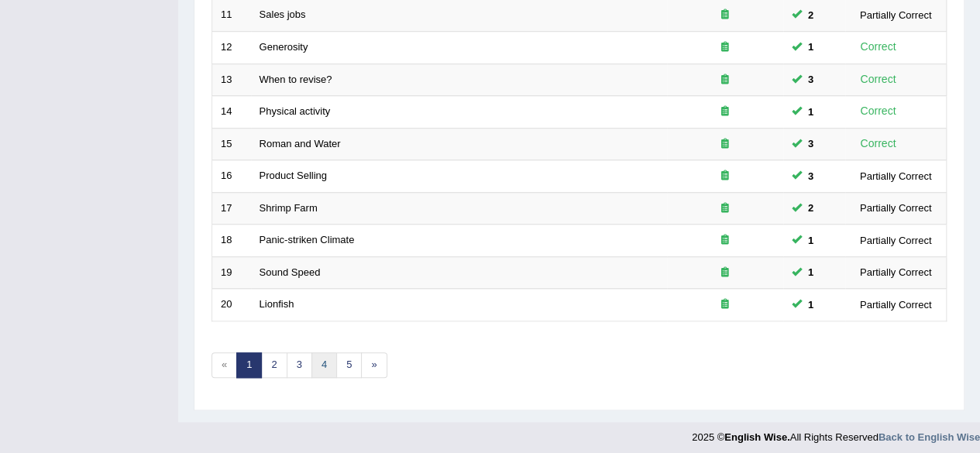 The width and height of the screenshot is (980, 453). What do you see at coordinates (232, 273) in the screenshot?
I see `td: 19` at bounding box center [232, 273].